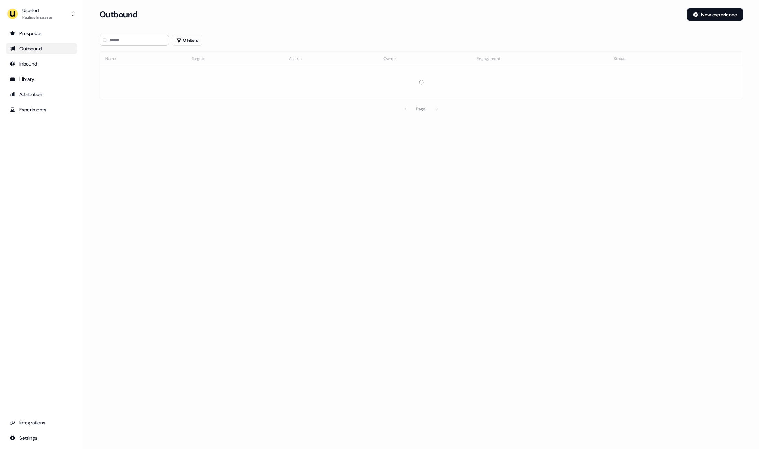 The image size is (759, 449). What do you see at coordinates (37, 17) in the screenshot?
I see `div: Paulius Imbrasas` at bounding box center [37, 17].